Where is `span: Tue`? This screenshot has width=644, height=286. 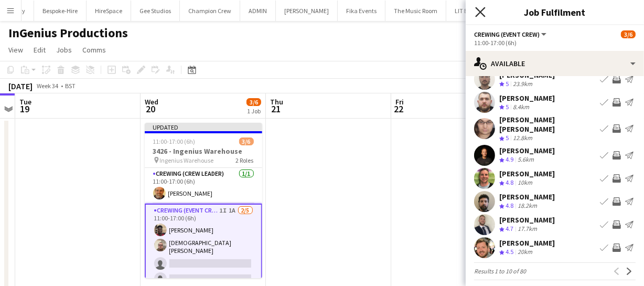
span: Tue is located at coordinates (25, 102).